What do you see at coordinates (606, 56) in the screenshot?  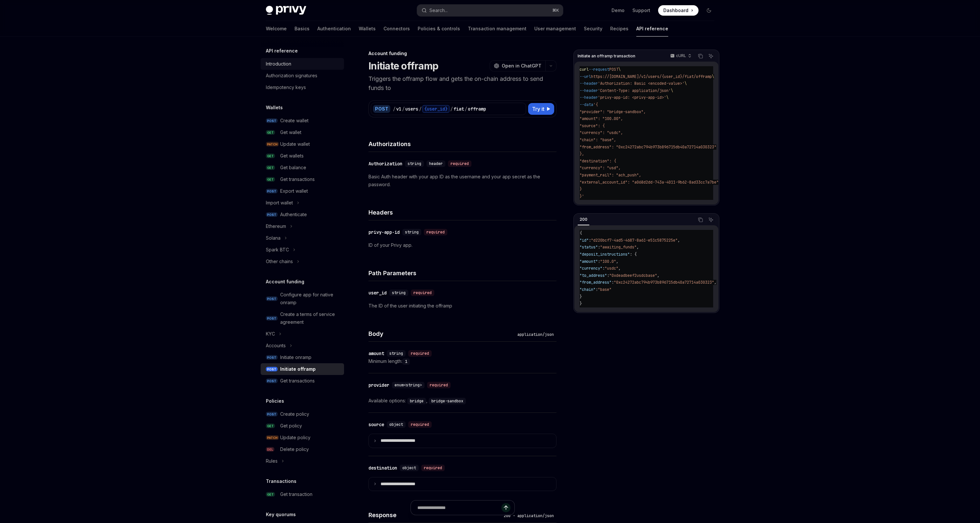 I see `span: Initiate an offramp transaction` at bounding box center [606, 56].